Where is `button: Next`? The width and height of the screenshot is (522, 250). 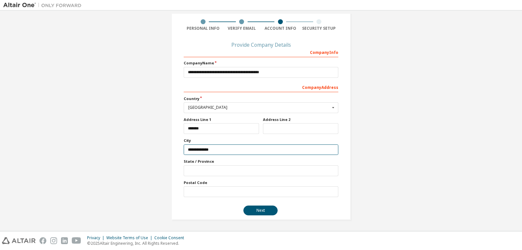 button: Next is located at coordinates (261, 210).